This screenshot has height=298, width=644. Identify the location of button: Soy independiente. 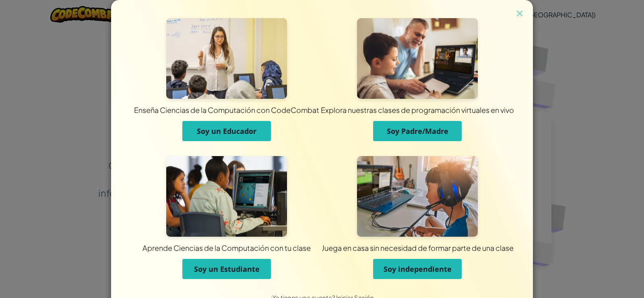
(417, 269).